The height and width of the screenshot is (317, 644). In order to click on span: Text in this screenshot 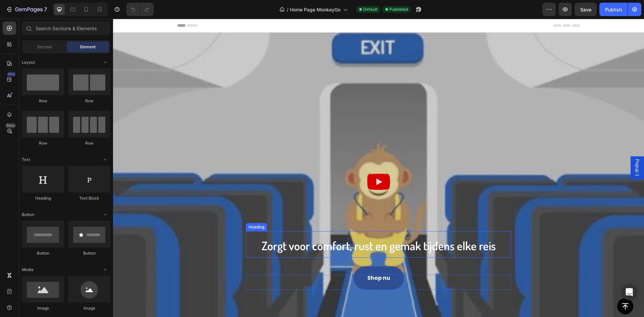, I will do `click(26, 160)`.